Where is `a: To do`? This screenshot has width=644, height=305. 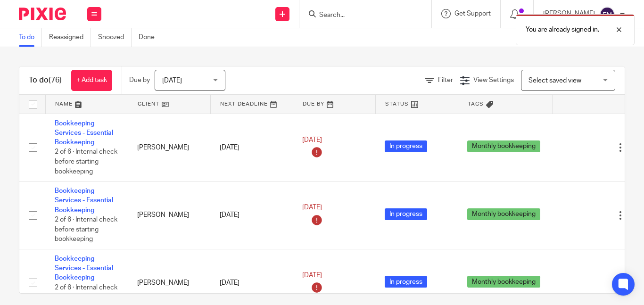
a: To do is located at coordinates (30, 37).